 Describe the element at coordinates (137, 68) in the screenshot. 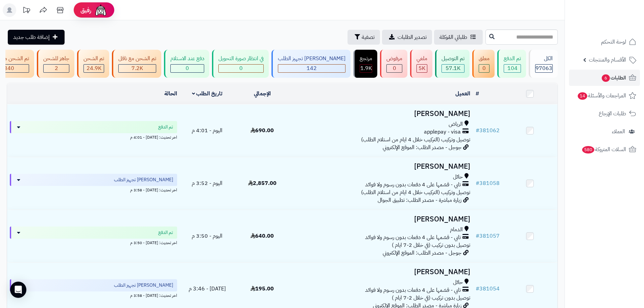

I see `span: 7.2K` at that location.